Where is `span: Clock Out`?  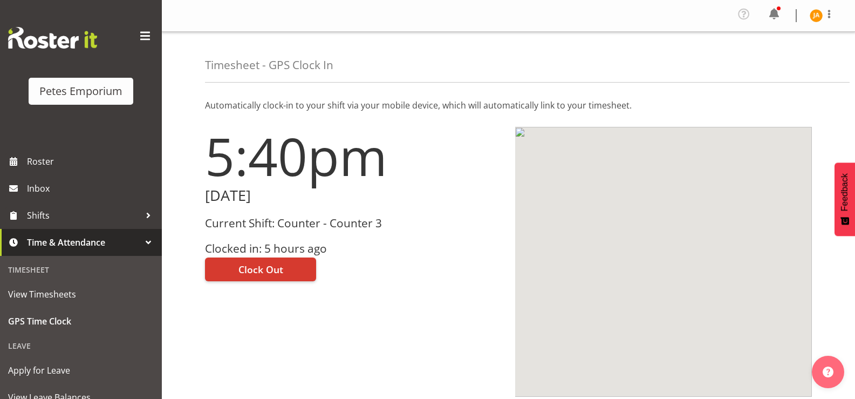
span: Clock Out is located at coordinates (261, 269).